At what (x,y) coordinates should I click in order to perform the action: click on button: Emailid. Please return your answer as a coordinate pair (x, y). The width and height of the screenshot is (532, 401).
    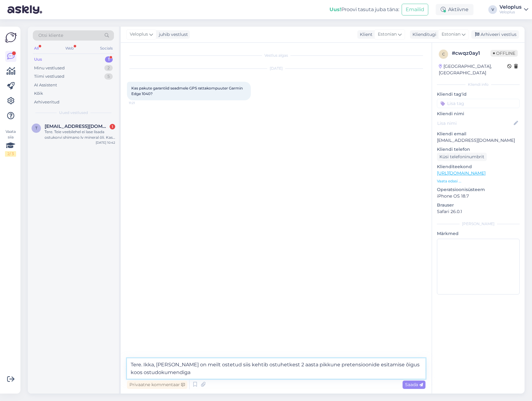
    Looking at the image, I should click on (415, 9).